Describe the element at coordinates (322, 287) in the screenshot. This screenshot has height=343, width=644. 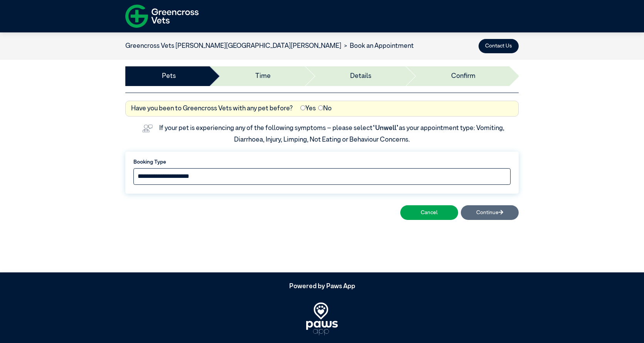
I see `h5: Powered by Paws App` at that location.